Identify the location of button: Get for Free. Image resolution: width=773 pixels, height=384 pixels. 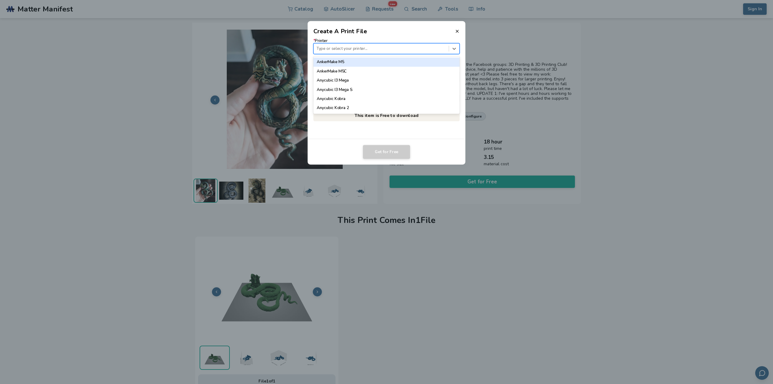
(387, 152).